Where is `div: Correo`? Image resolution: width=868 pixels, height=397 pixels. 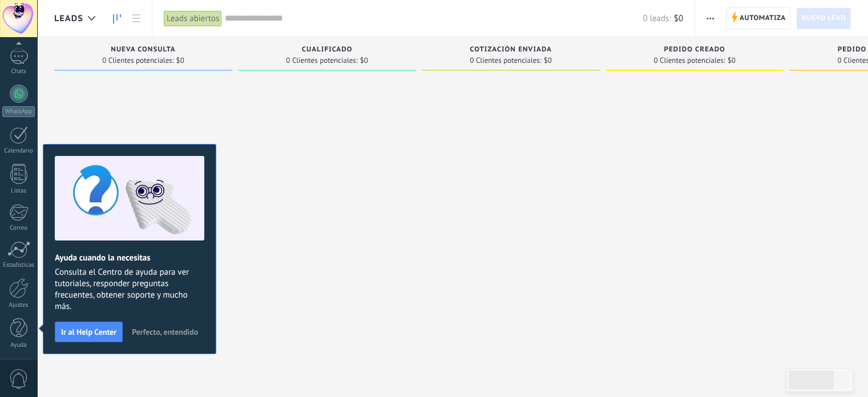
div: Correo is located at coordinates (19, 228).